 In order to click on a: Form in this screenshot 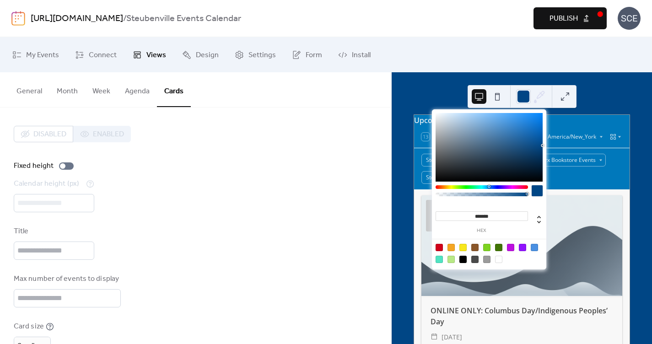, I will do `click(307, 54)`.